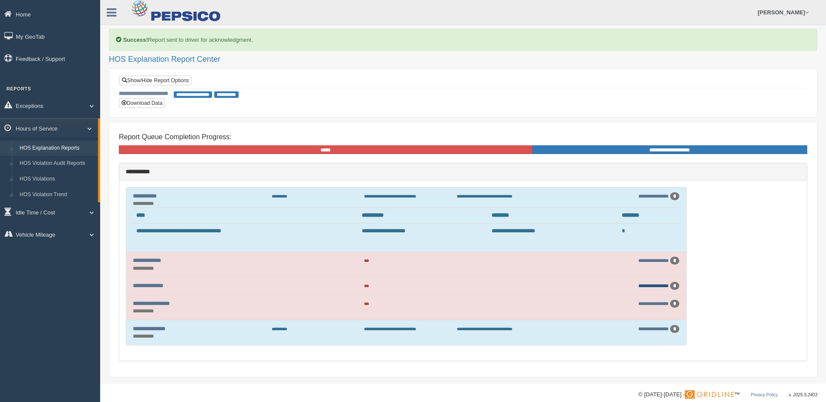 This screenshot has height=402, width=826. What do you see at coordinates (463, 60) in the screenshot?
I see `h2: HOS Explanation Report Center` at bounding box center [463, 60].